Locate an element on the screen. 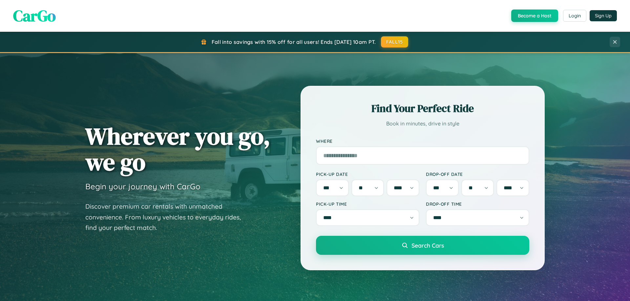 The height and width of the screenshot is (301, 630). p: Discover premium car rentals with unmatched convenience. From luxury vehicles to everyday rides, ... is located at coordinates (167, 217).